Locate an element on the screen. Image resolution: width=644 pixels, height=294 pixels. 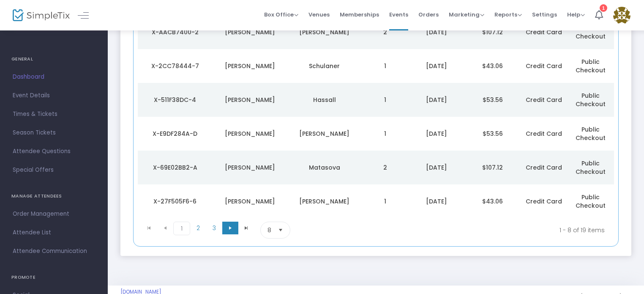
span: Events is located at coordinates (398, 14).